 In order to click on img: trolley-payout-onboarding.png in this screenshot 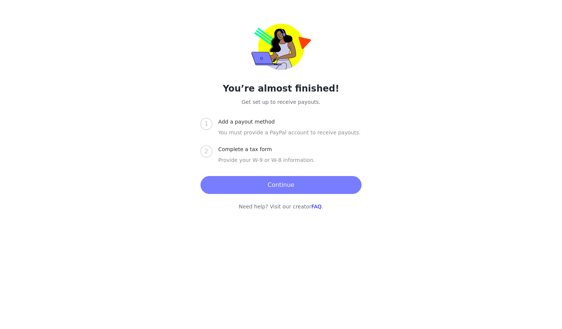, I will do `click(281, 47)`.